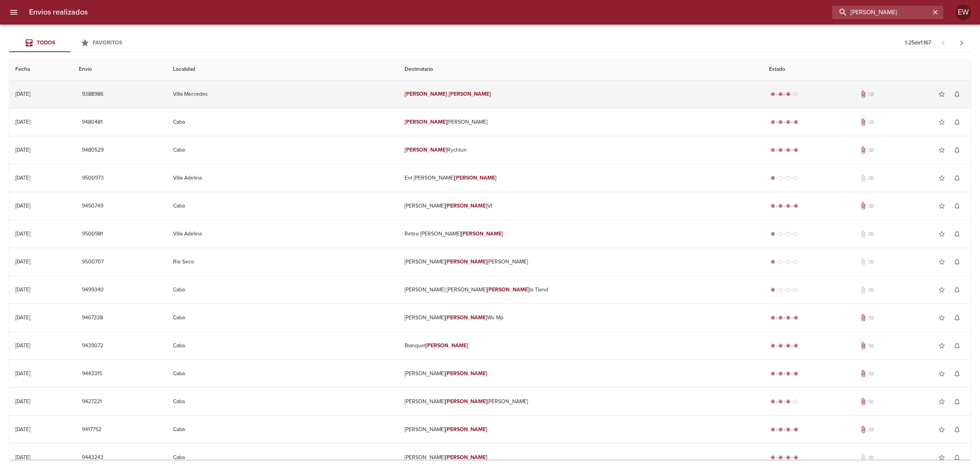 This screenshot has height=469, width=980. Describe the element at coordinates (784, 402) in the screenshot. I see `div: En viaje` at that location.